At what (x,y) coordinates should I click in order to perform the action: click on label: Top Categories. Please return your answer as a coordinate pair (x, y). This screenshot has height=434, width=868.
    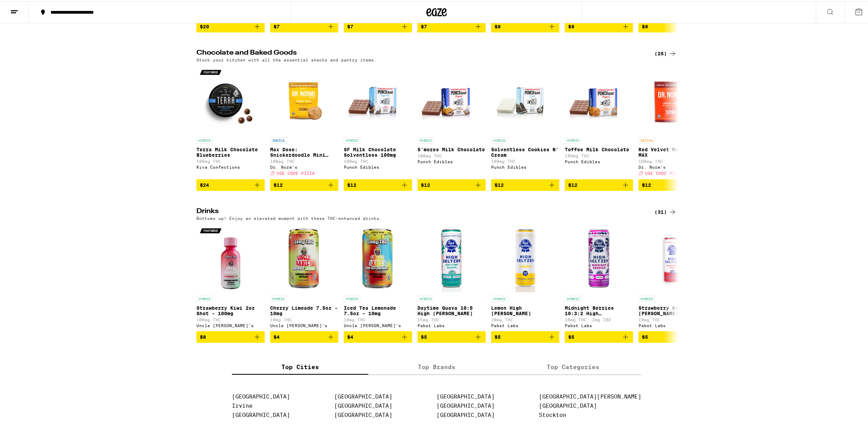
    Looking at the image, I should click on (573, 366).